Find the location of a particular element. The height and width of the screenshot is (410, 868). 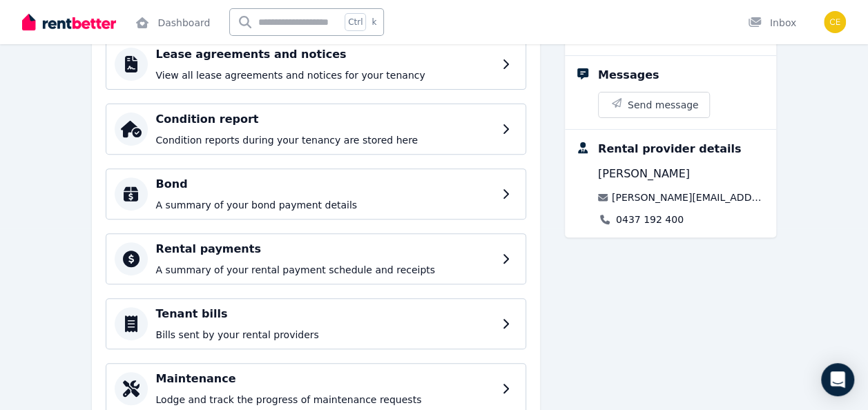

button: Send message is located at coordinates (653, 105).